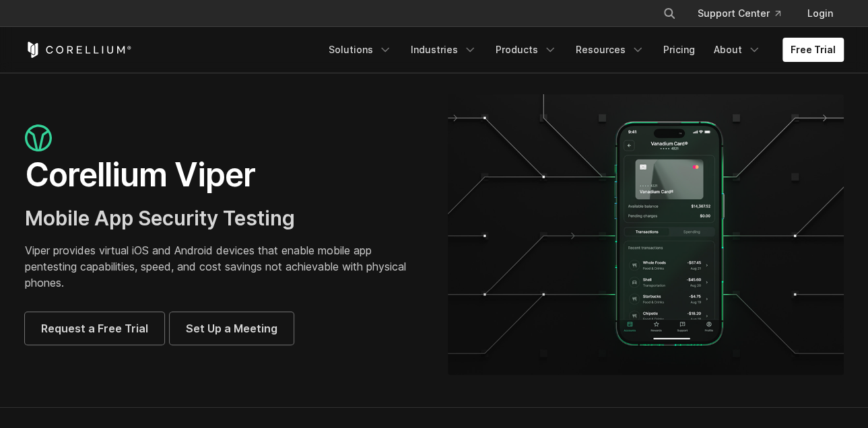 The height and width of the screenshot is (428, 868). I want to click on img: viper_icon_large, so click(38, 138).